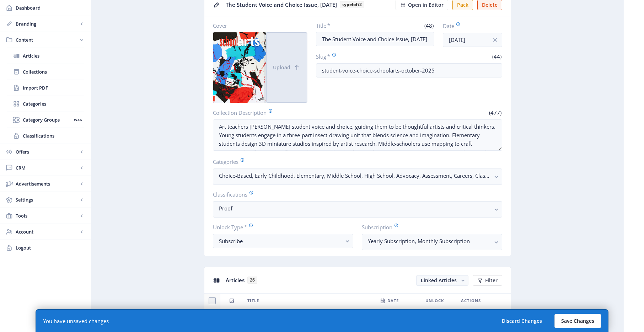 Image resolution: width=644 pixels, height=332 pixels. What do you see at coordinates (354, 194) in the screenshot?
I see `label: Classifications` at bounding box center [354, 194].